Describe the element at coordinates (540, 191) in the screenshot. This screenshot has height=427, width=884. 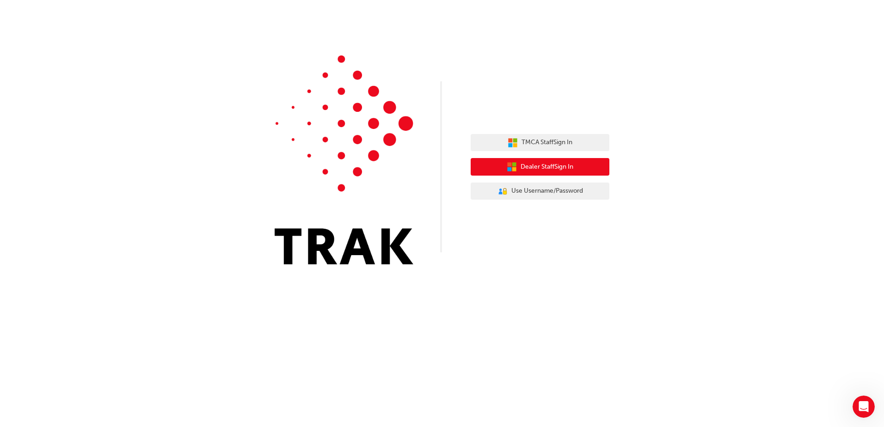
I see `button: Use Username/Password` at that location.